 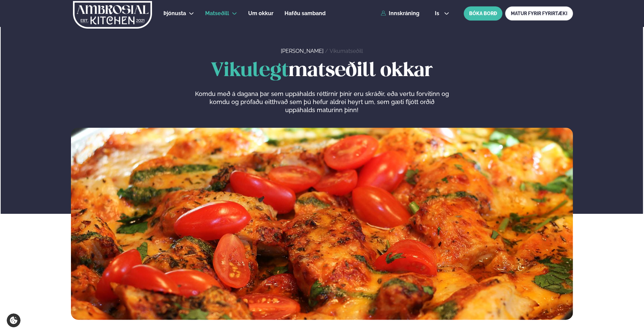 What do you see at coordinates (442, 13) in the screenshot?
I see `button: is` at bounding box center [442, 13].